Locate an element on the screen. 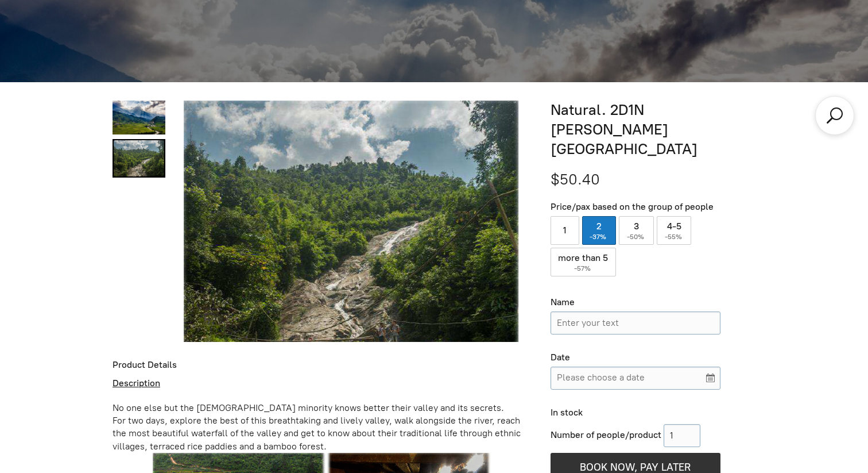  div: Date is located at coordinates (636, 357).